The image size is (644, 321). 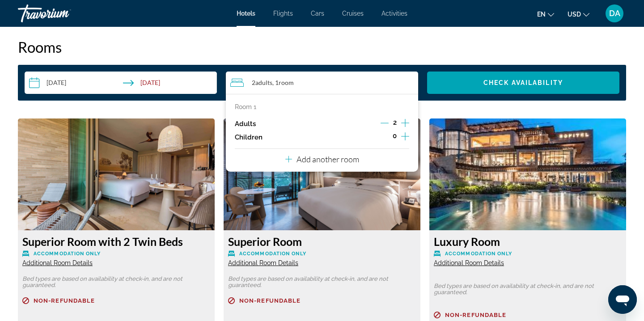 I want to click on span: en, so click(x=541, y=15).